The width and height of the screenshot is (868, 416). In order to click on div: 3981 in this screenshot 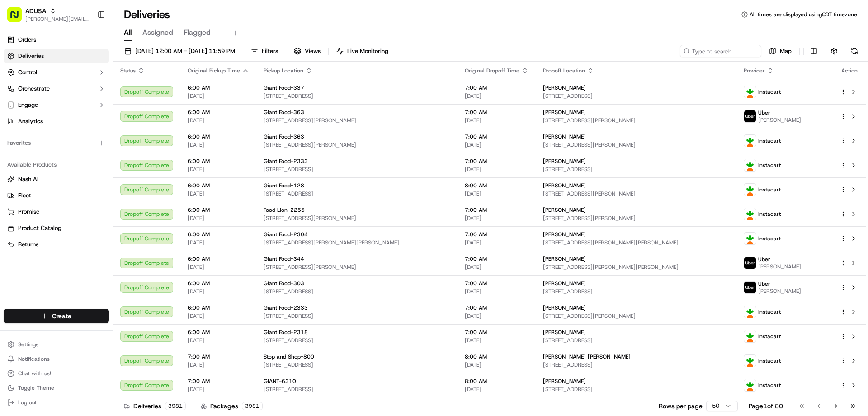, I will do `click(252, 406)`.